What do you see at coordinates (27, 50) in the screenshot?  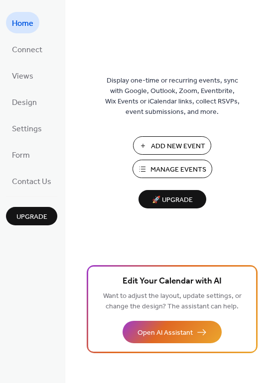 I see `span: Connect` at bounding box center [27, 50].